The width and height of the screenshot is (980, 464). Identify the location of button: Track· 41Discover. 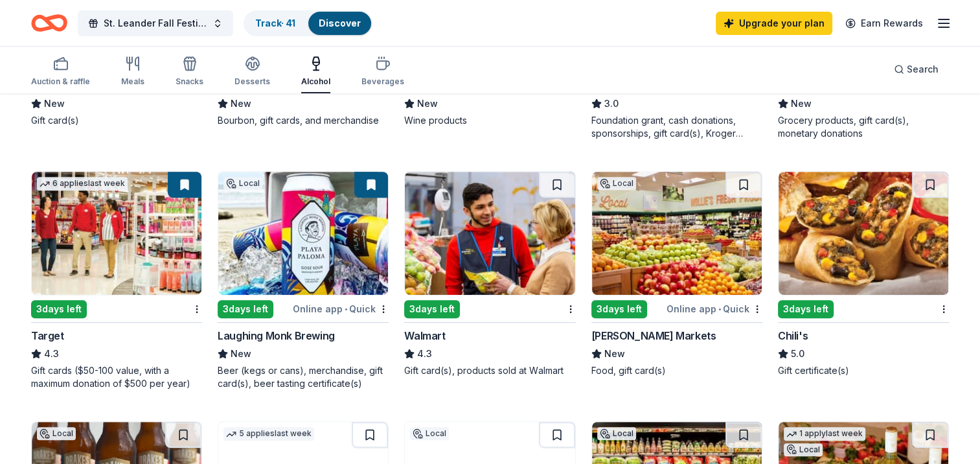
(308, 23).